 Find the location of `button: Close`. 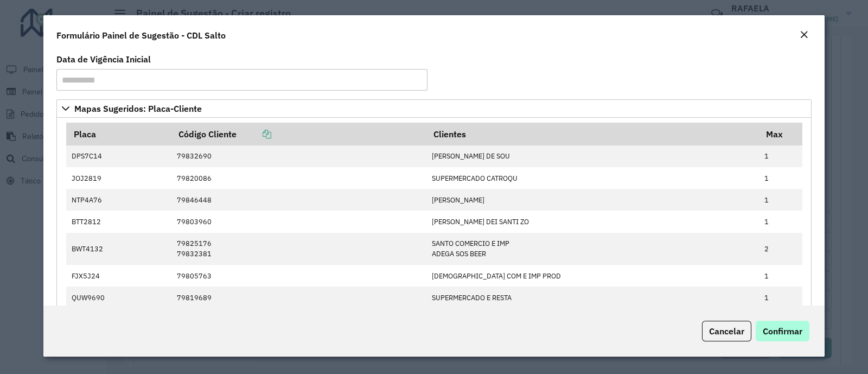

button: Close is located at coordinates (804, 35).